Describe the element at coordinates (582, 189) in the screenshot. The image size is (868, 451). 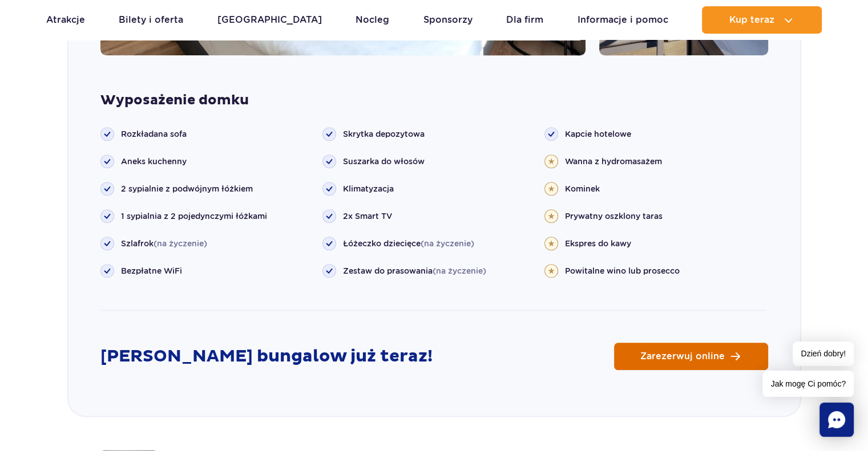
I see `span: Kominek` at that location.